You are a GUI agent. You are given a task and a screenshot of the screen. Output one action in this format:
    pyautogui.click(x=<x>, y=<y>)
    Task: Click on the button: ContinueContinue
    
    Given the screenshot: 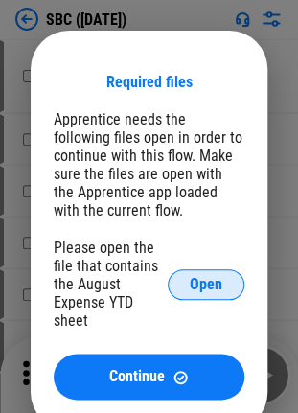 What is the action you would take?
    pyautogui.click(x=149, y=377)
    